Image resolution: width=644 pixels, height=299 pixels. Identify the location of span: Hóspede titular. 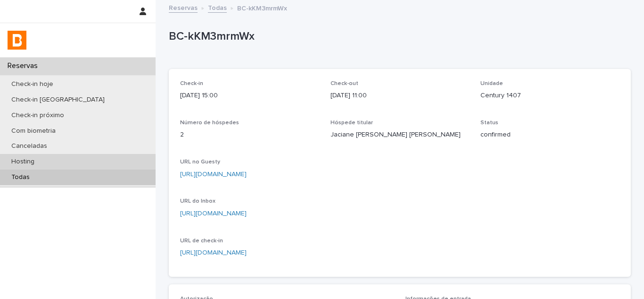
(352, 123).